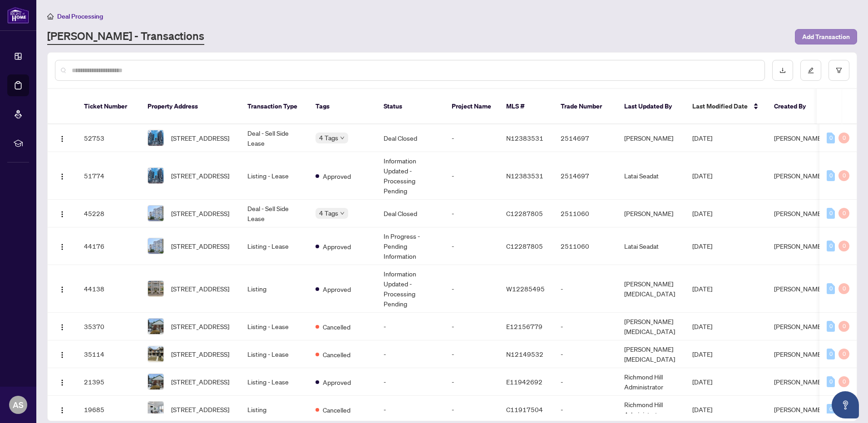 The image size is (868, 423). I want to click on td: 44138, so click(109, 288).